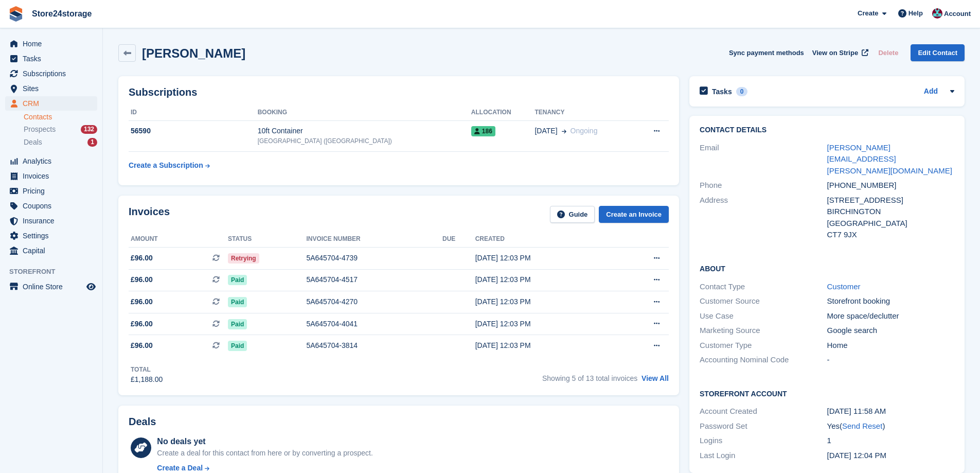 The image size is (980, 473). I want to click on div: Marketing Source, so click(763, 330).